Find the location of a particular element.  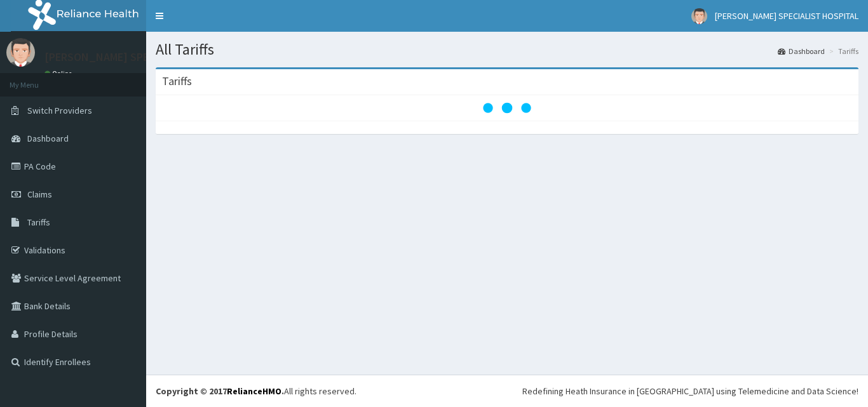

span: Dashboard is located at coordinates (48, 138).